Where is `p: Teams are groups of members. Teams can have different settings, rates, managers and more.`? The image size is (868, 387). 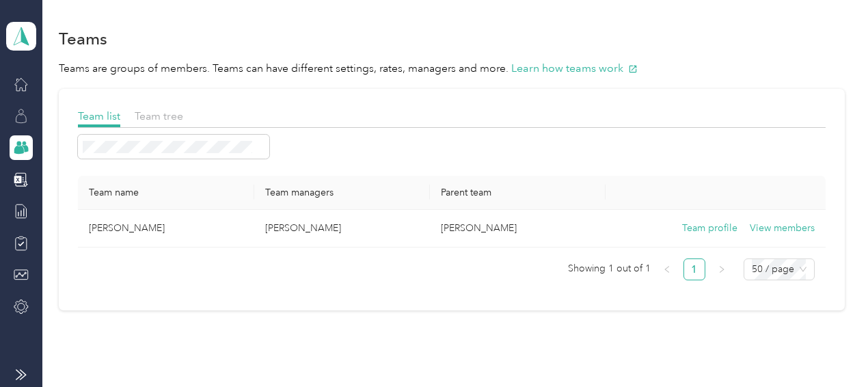
p: Teams are groups of members. Teams can have different settings, rates, managers and more. is located at coordinates (451, 68).